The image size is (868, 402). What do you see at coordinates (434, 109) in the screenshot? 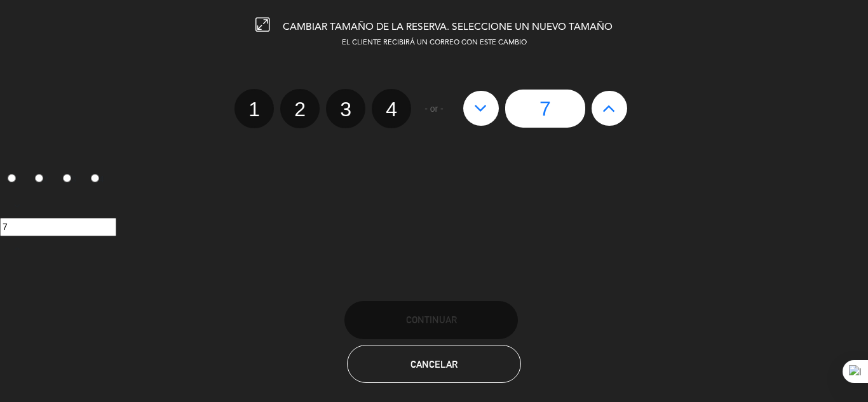
I see `span: - or -` at bounding box center [434, 109].